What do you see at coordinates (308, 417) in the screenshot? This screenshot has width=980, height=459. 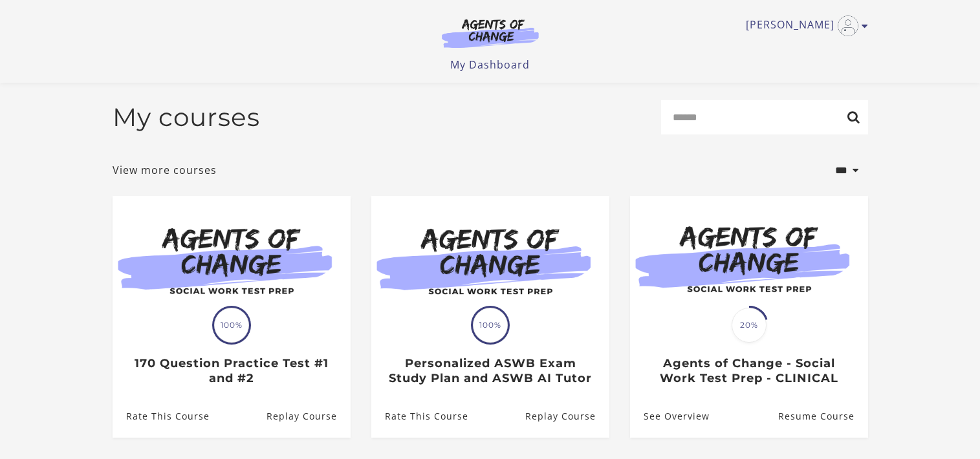 I see `a: 170 Question Practice Test #1 and #2: Resume Course` at bounding box center [308, 417].